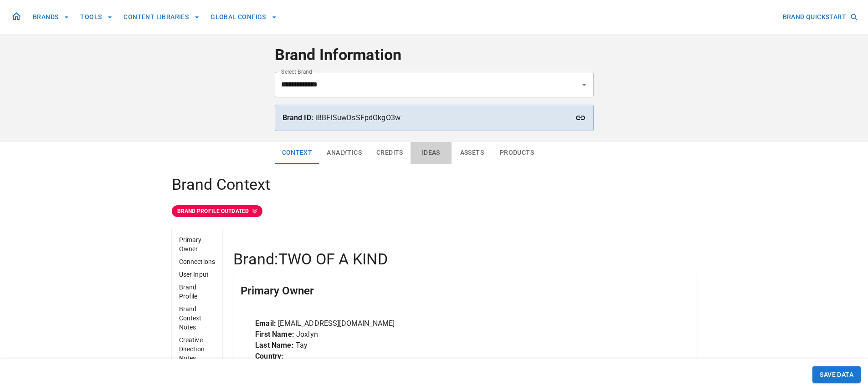  What do you see at coordinates (297, 117) in the screenshot?
I see `strong: Brand ID:` at bounding box center [297, 117].